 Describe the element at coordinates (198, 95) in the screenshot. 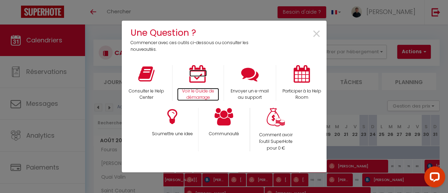

I see `p: Voir le Guide de démarrage` at that location.